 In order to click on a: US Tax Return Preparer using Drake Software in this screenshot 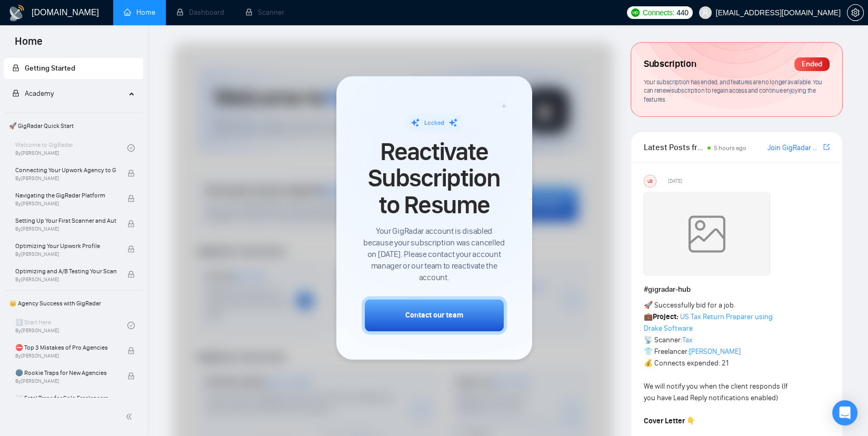, I will do `click(708, 322)`.